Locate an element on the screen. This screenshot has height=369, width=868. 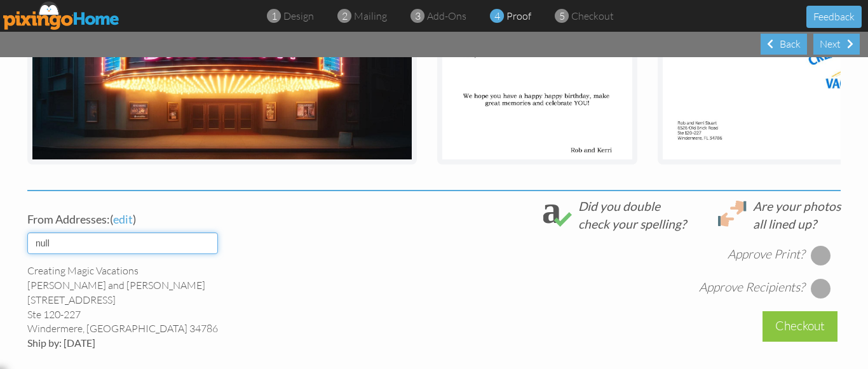
span: 2 is located at coordinates (344, 16).